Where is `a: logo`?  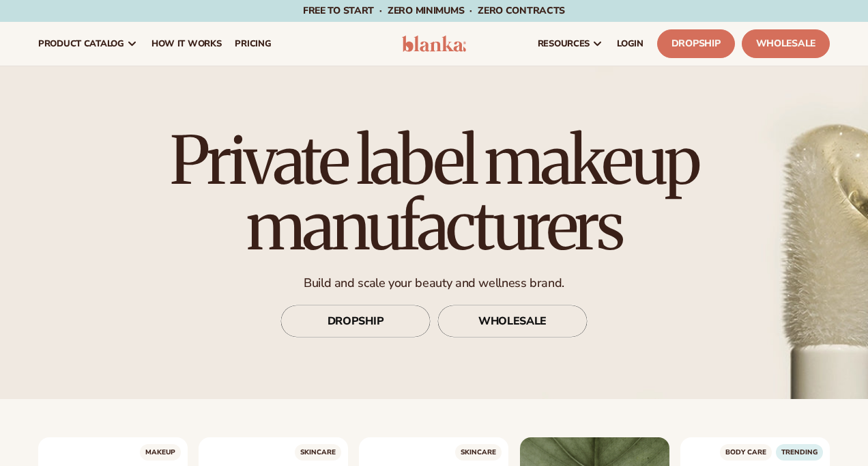
a: logo is located at coordinates (434, 44).